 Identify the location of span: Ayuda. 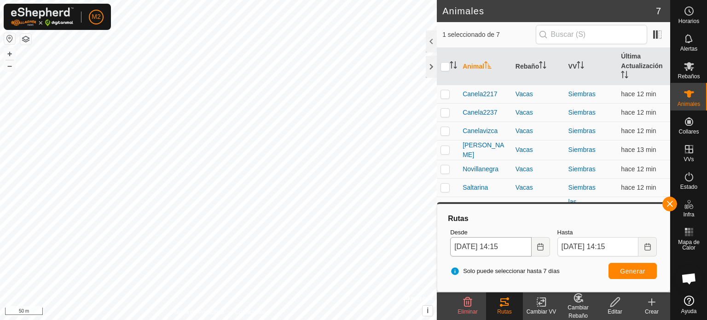
(689, 311).